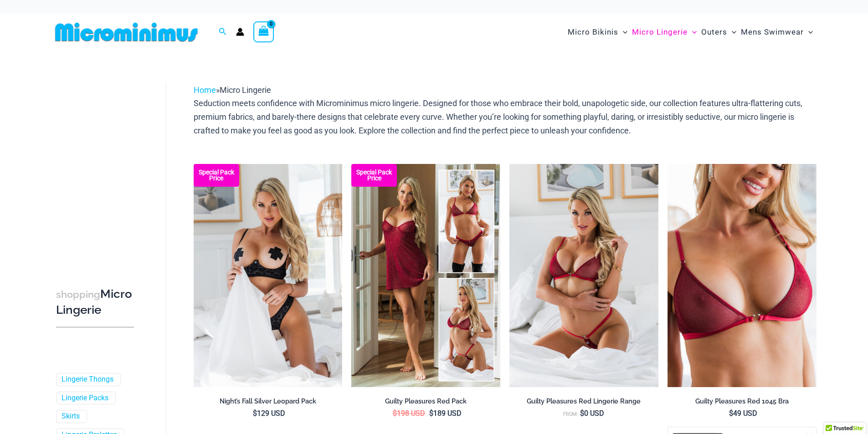 This screenshot has height=434, width=868. What do you see at coordinates (719, 32) in the screenshot?
I see `a: OutersMenu ToggleMenu Toggle` at bounding box center [719, 32].